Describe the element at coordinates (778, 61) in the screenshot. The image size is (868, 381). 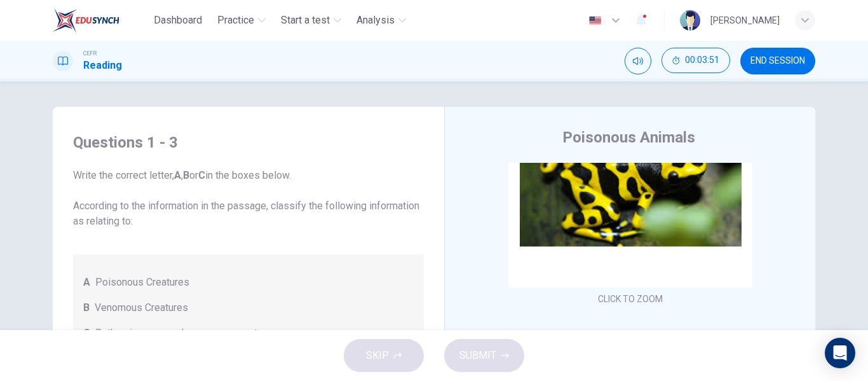
I see `button: END SESSION` at that location.